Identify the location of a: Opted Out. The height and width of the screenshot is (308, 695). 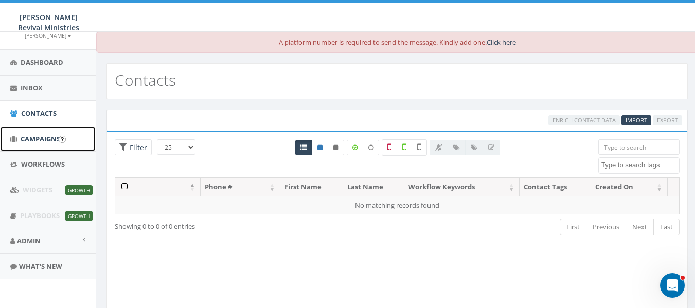
(336, 148).